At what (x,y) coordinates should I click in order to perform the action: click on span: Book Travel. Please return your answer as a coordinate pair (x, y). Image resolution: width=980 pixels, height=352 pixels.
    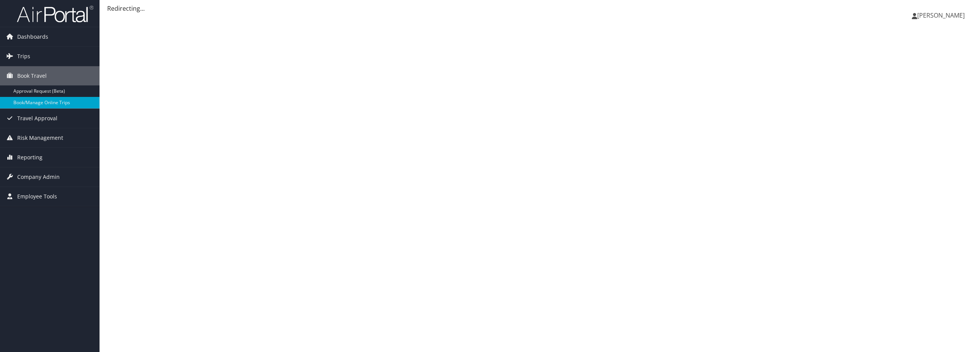
    Looking at the image, I should click on (31, 76).